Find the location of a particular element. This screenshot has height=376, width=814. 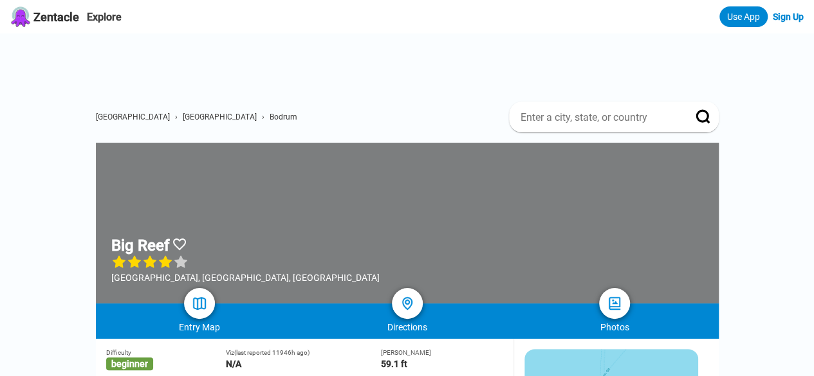

div: Viz (last reported 11946h ago) is located at coordinates (303, 353).